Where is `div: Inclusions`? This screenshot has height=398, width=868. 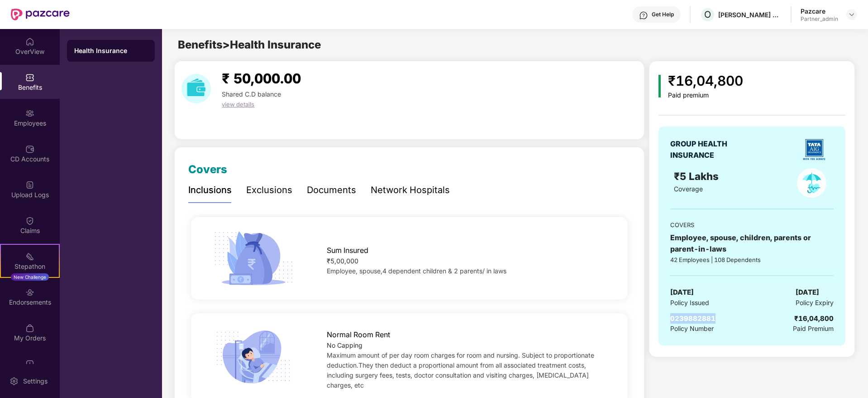 div: Inclusions is located at coordinates (210, 190).